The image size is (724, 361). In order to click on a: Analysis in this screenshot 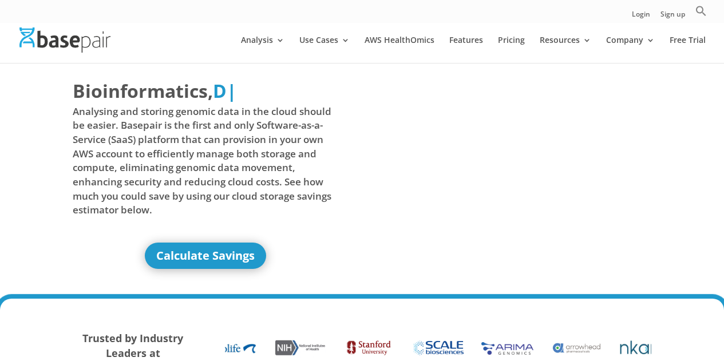, I will do `click(263, 49)`.